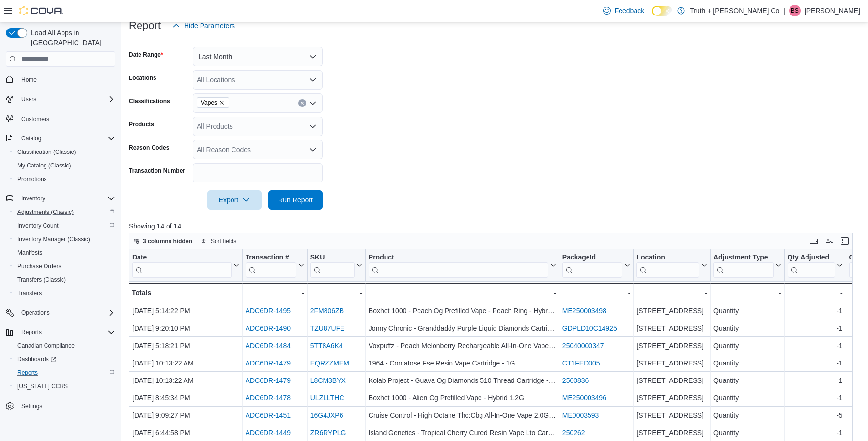  I want to click on button: Canadian Compliance, so click(64, 346).